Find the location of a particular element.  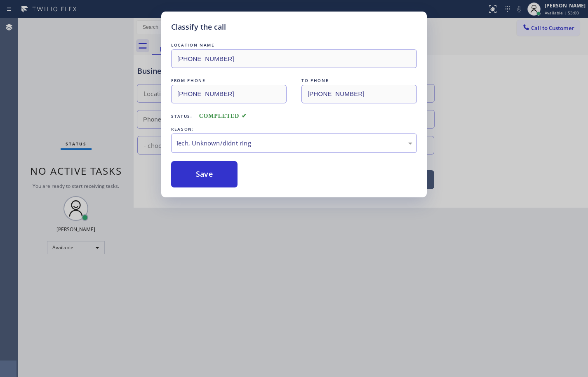

span: COMPLETED is located at coordinates (223, 115).